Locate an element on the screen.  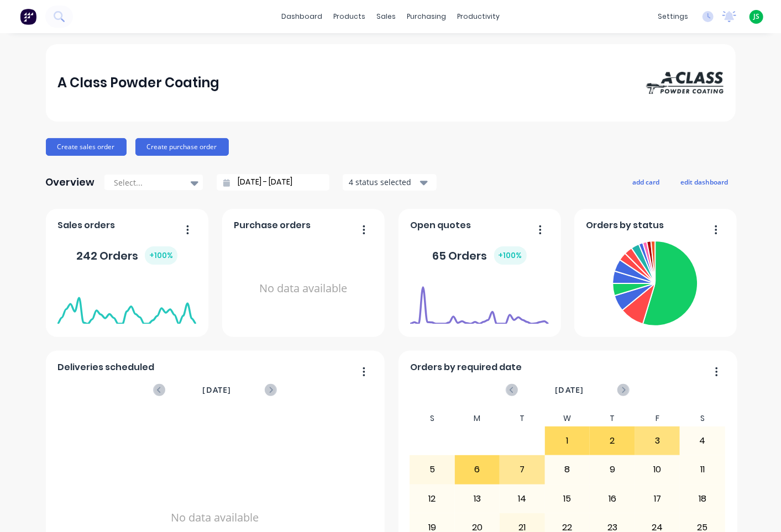
div: productivity is located at coordinates (478, 17).